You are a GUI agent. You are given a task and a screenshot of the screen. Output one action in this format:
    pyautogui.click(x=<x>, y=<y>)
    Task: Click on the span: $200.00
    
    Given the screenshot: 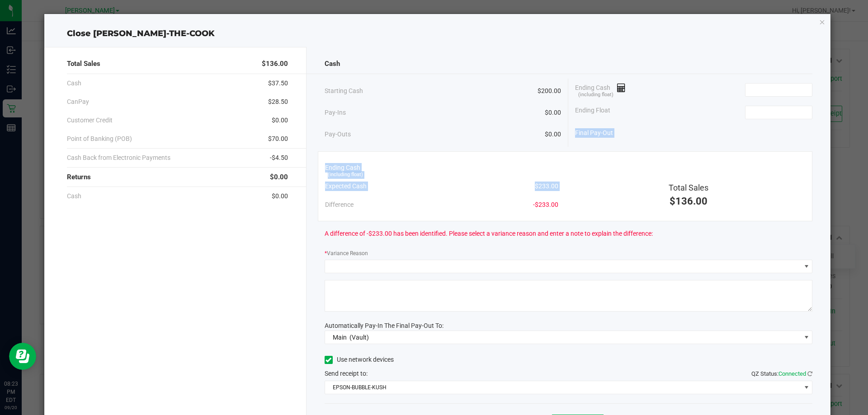 What is the action you would take?
    pyautogui.click(x=549, y=91)
    